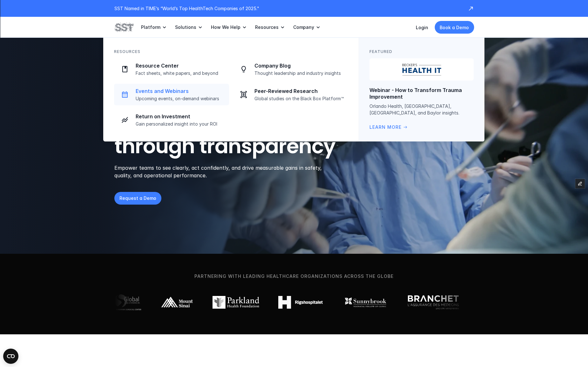 The width and height of the screenshot is (588, 367). I want to click on img: Sunnybrook logo, so click(358, 302).